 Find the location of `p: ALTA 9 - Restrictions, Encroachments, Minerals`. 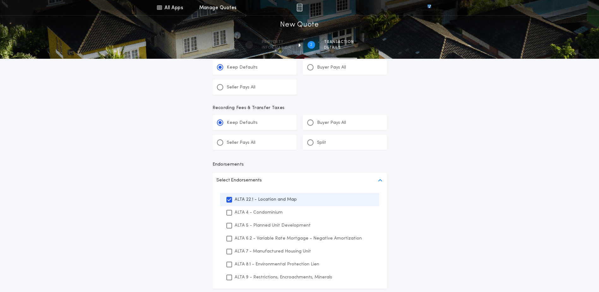

p: ALTA 9 - Restrictions, Encroachments, Minerals is located at coordinates (283, 277).